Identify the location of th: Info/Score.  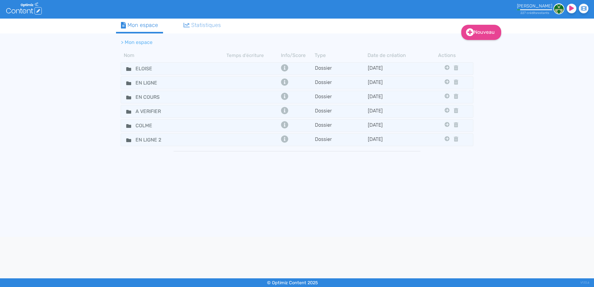
(297, 55).